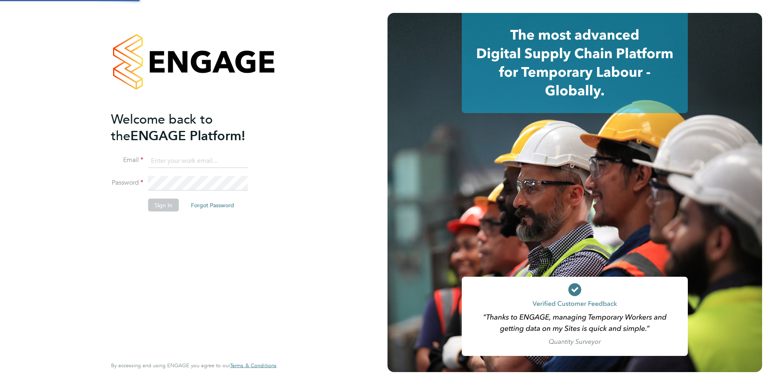  Describe the element at coordinates (162, 127) in the screenshot. I see `span: Welcome back to the` at that location.